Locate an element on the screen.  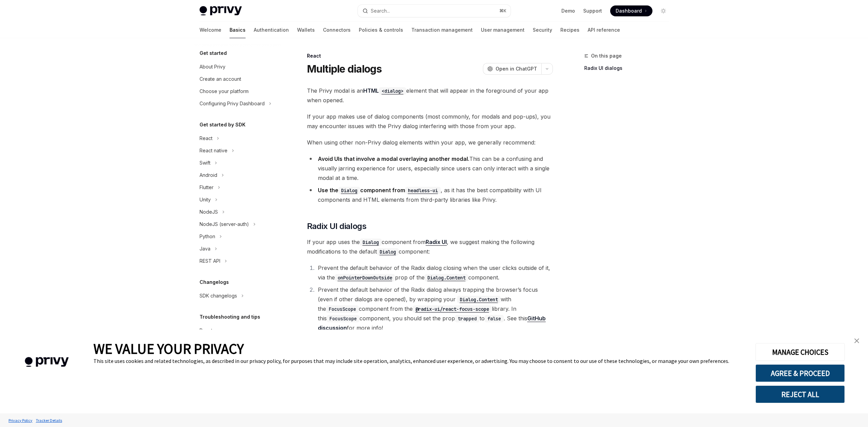
a: Transaction management is located at coordinates (442, 30).